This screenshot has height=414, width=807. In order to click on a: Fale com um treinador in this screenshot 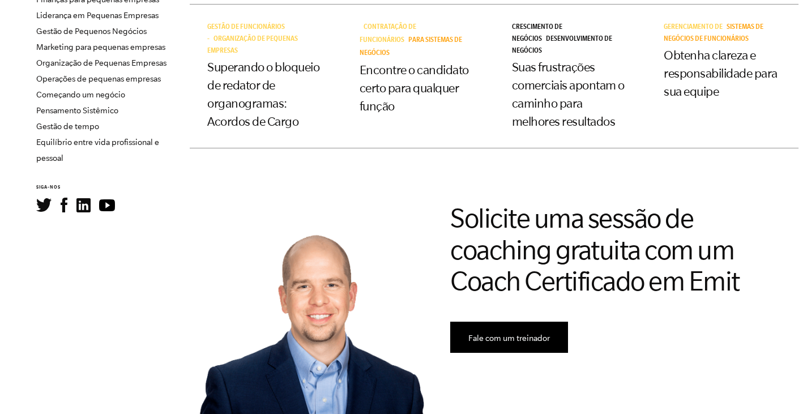, I will do `click(509, 337)`.